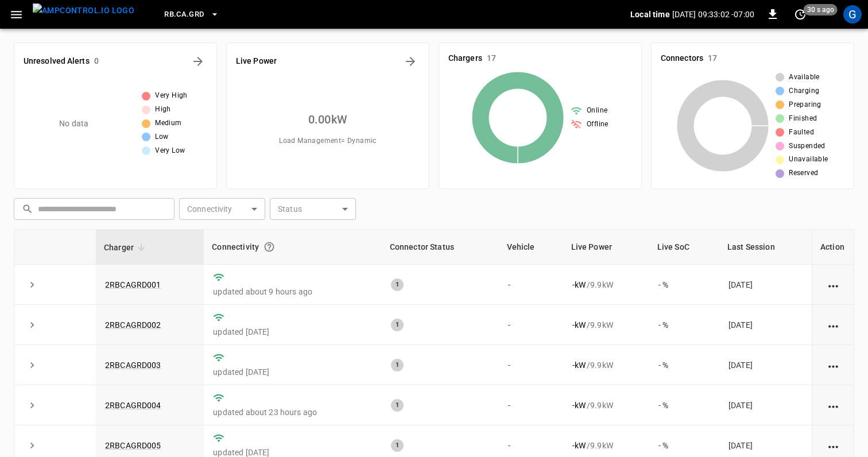 The height and width of the screenshot is (457, 868). What do you see at coordinates (684, 247) in the screenshot?
I see `th: Live SoC` at bounding box center [684, 247].